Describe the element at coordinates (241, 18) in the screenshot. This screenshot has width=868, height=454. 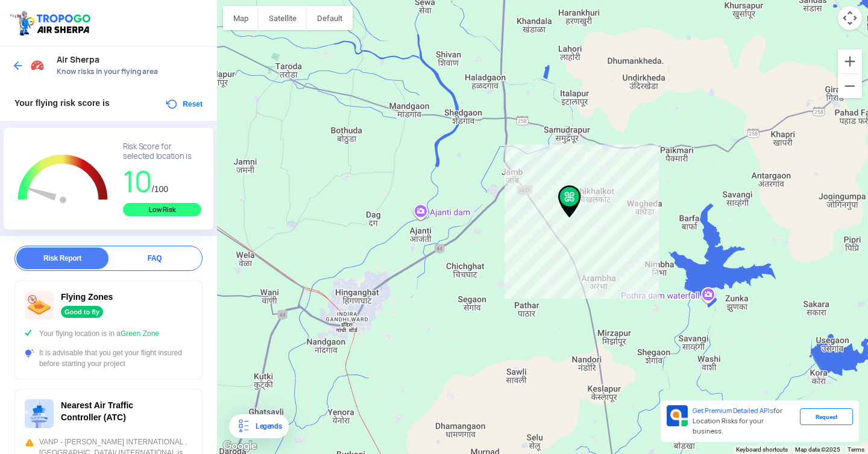
I see `button: Show street map` at that location.